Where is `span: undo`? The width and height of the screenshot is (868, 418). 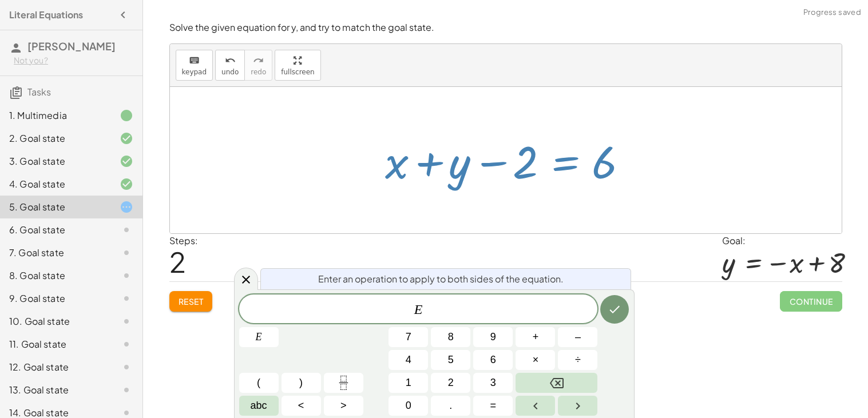
span: undo is located at coordinates (230, 72).